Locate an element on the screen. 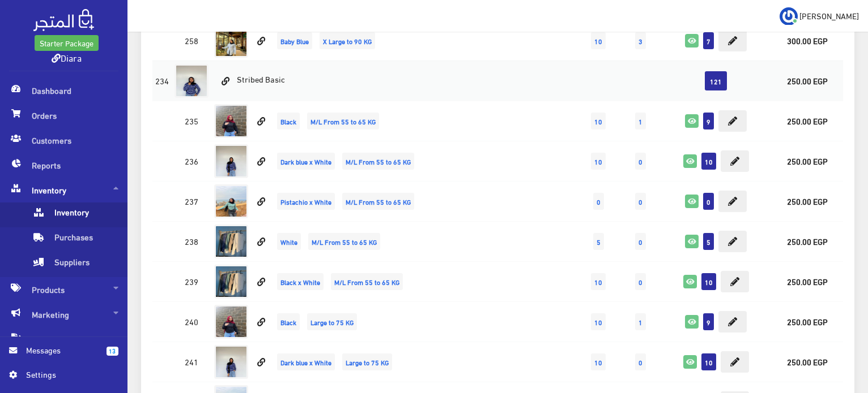 This screenshot has height=393, width=868. a: Diara is located at coordinates (67, 57).